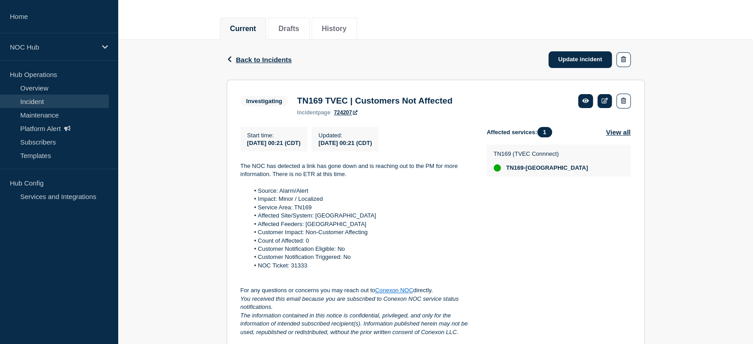 Image resolution: width=753 pixels, height=344 pixels. Describe the element at coordinates (581, 59) in the screenshot. I see `a: Update incident` at that location.